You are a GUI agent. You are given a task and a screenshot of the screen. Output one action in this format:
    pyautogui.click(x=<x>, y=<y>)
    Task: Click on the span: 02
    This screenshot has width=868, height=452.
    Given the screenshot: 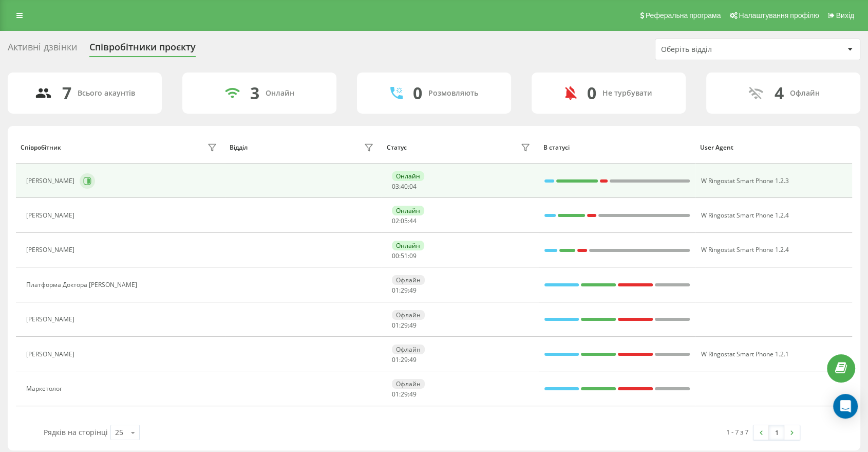 What is the action you would take?
    pyautogui.click(x=396, y=220)
    